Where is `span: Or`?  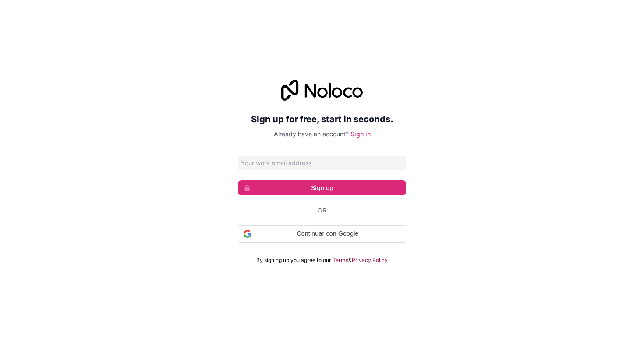 span: Or is located at coordinates (322, 210).